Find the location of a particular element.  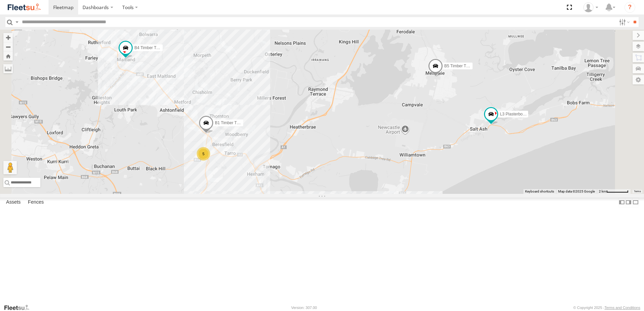

label: Dock Summary Table to the Left is located at coordinates (622, 202).